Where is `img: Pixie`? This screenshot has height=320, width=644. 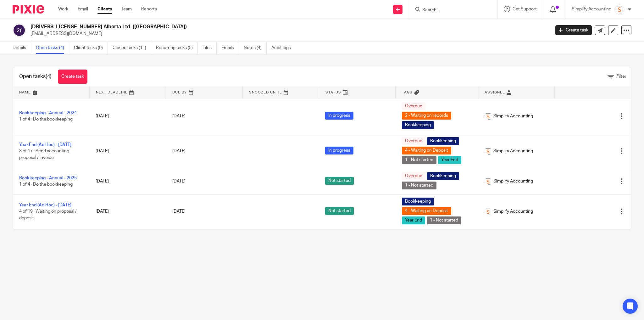 img: Pixie is located at coordinates (29, 9).